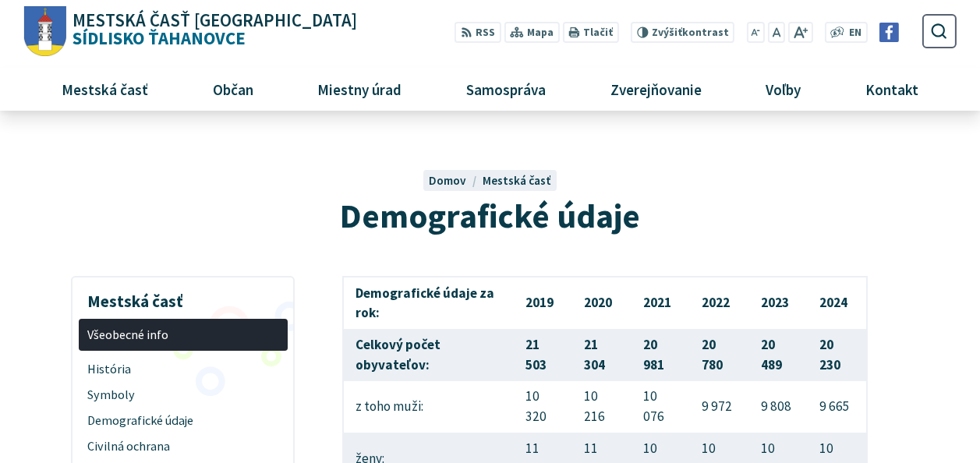 The height and width of the screenshot is (463, 980). Describe the element at coordinates (719, 407) in the screenshot. I see `td: 9 972` at that location.